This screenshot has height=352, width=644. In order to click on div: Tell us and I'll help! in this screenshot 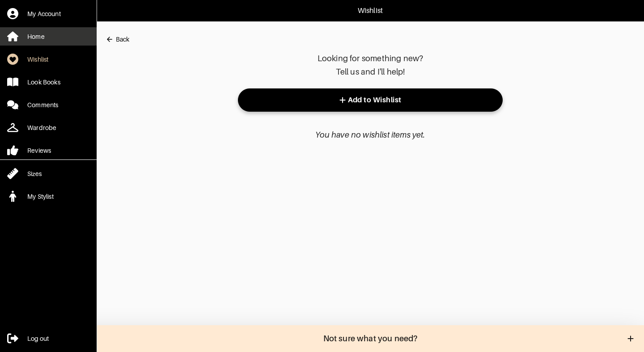, I will do `click(370, 71)`.